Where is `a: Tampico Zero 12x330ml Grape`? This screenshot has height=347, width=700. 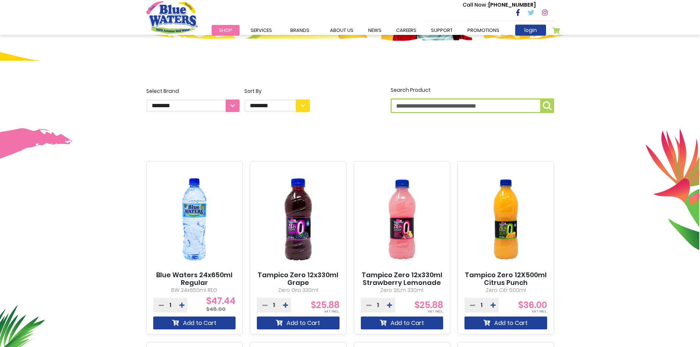
a: Tampico Zero 12x330ml Grape is located at coordinates (298, 279).